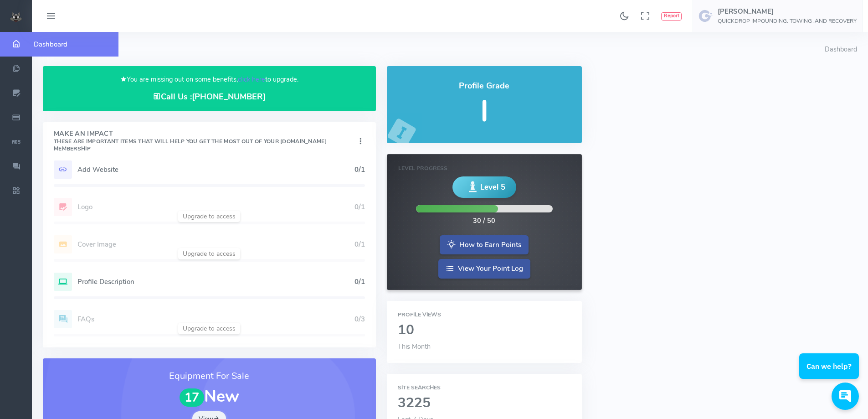 This screenshot has width=868, height=419. What do you see at coordinates (485, 314) in the screenshot?
I see `h6: Profile Views` at bounding box center [485, 314].